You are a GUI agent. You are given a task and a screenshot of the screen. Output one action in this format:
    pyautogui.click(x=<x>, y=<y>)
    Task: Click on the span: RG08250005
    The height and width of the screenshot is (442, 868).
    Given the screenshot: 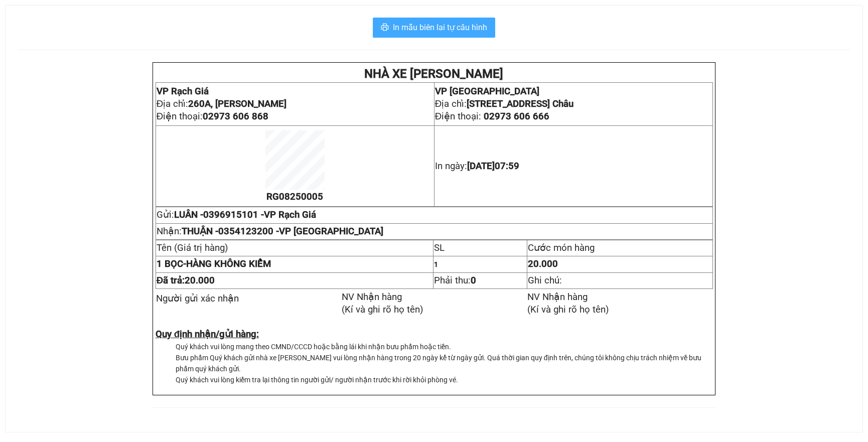 What is the action you would take?
    pyautogui.click(x=294, y=196)
    